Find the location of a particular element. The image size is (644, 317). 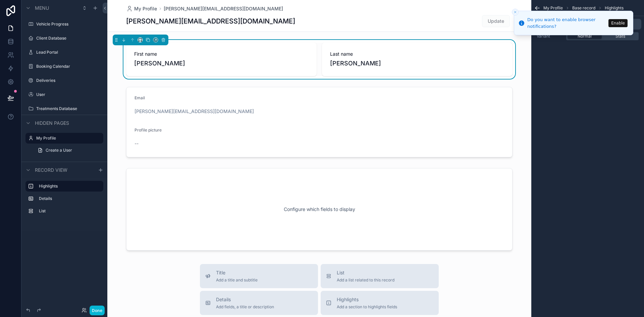

button: HighlightsAdd a section to highlights fields is located at coordinates (379, 303).